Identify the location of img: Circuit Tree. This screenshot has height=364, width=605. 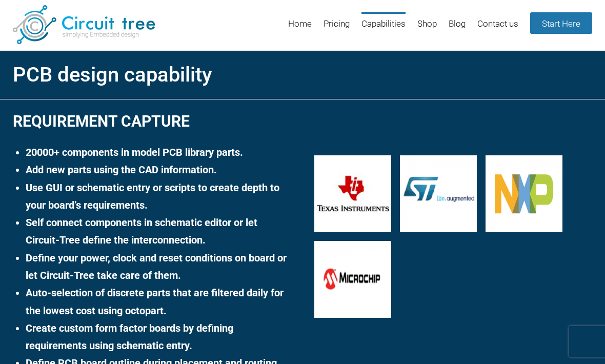
(84, 25).